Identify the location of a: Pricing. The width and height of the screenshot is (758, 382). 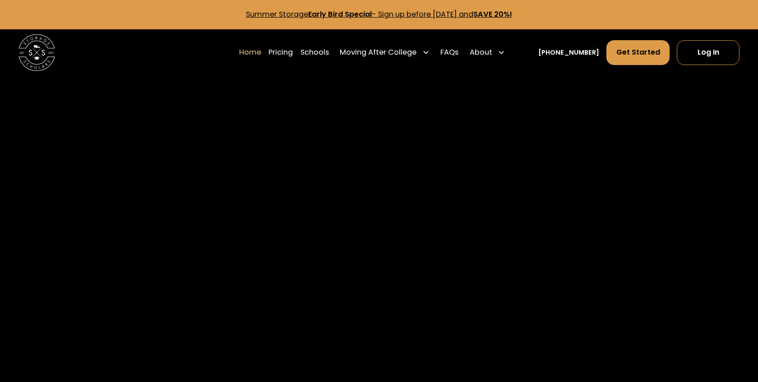
(281, 52).